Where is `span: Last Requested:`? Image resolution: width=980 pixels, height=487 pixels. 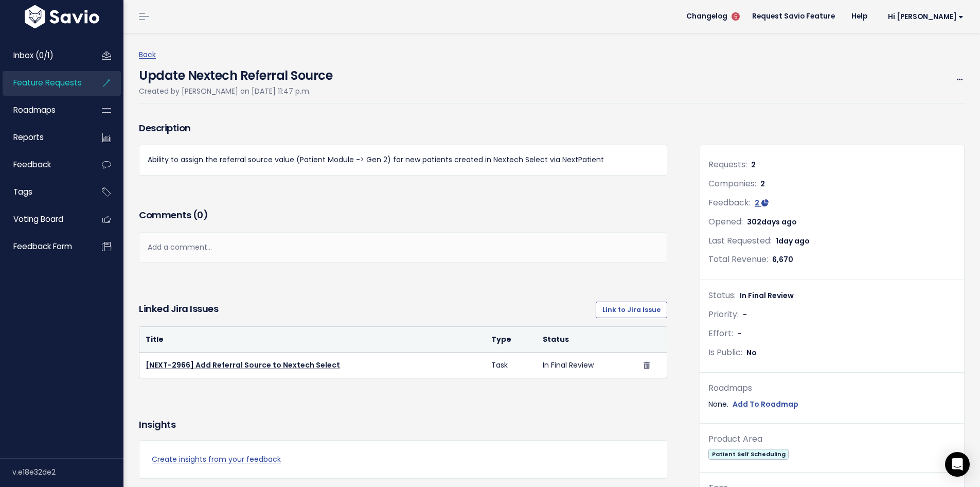
span: Last Requested: is located at coordinates (740, 240).